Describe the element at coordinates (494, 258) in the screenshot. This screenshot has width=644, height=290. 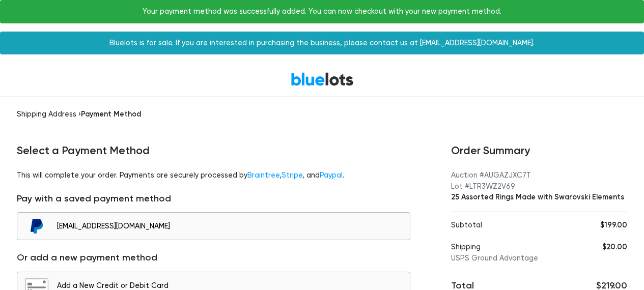
I see `span: USPS Ground Advantage` at that location.